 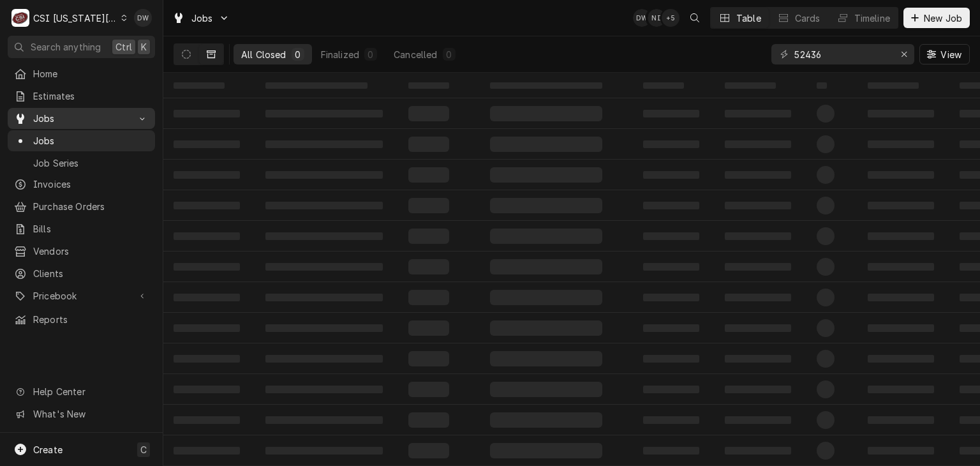 I want to click on a: Vendors, so click(x=81, y=251).